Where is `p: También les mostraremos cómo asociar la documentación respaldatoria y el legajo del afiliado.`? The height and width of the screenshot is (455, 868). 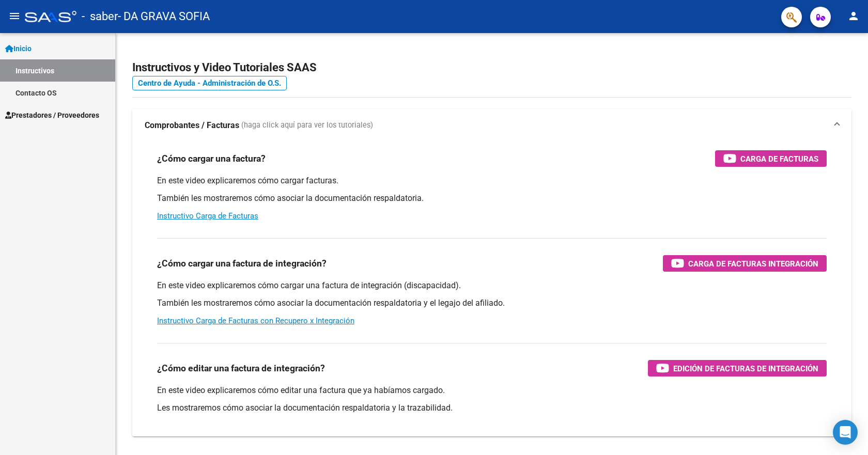
p: También les mostraremos cómo asociar la documentación respaldatoria y el legajo del afiliado. is located at coordinates (491, 303).